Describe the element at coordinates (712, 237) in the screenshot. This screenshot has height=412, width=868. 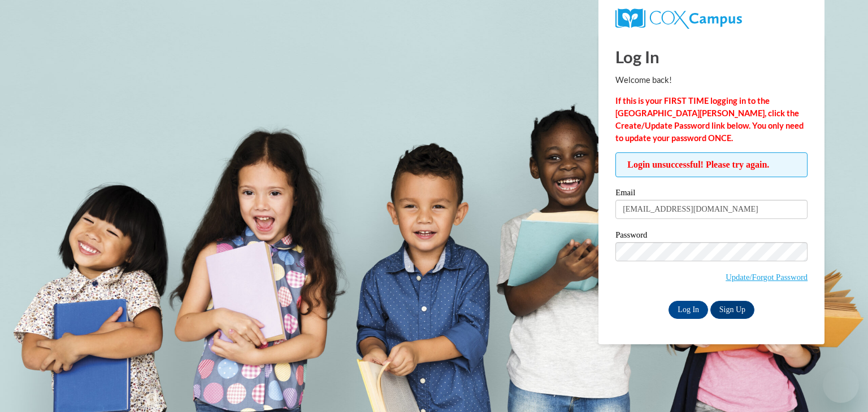
I see `label: Password` at that location.